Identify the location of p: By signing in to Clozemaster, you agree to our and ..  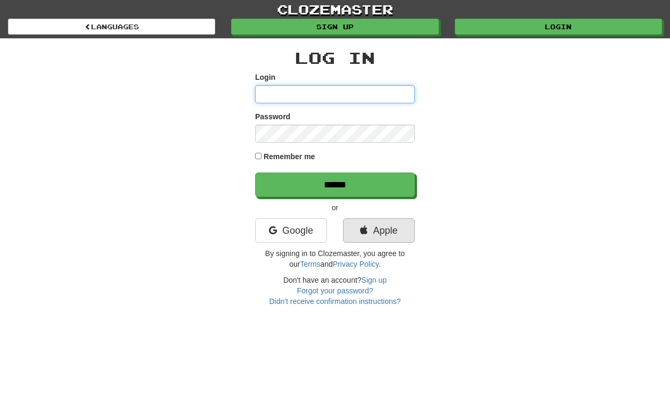
(335, 259).